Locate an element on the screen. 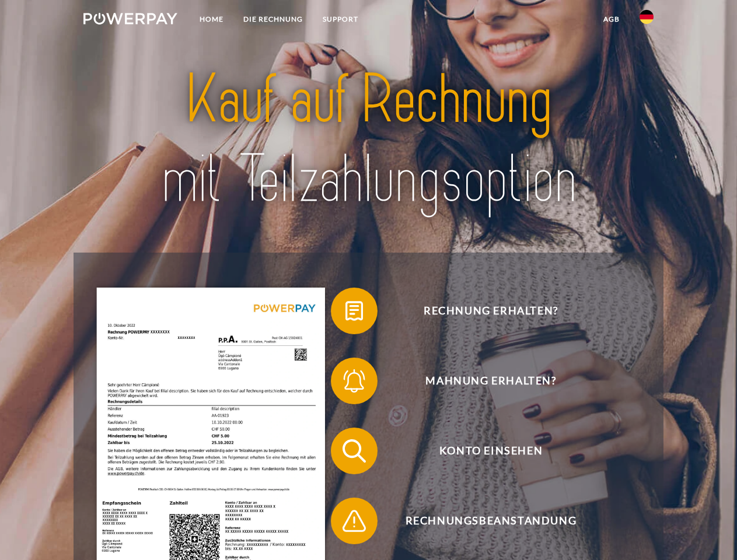 The height and width of the screenshot is (560, 737). span: Rechnung erhalten? is located at coordinates (491, 311).